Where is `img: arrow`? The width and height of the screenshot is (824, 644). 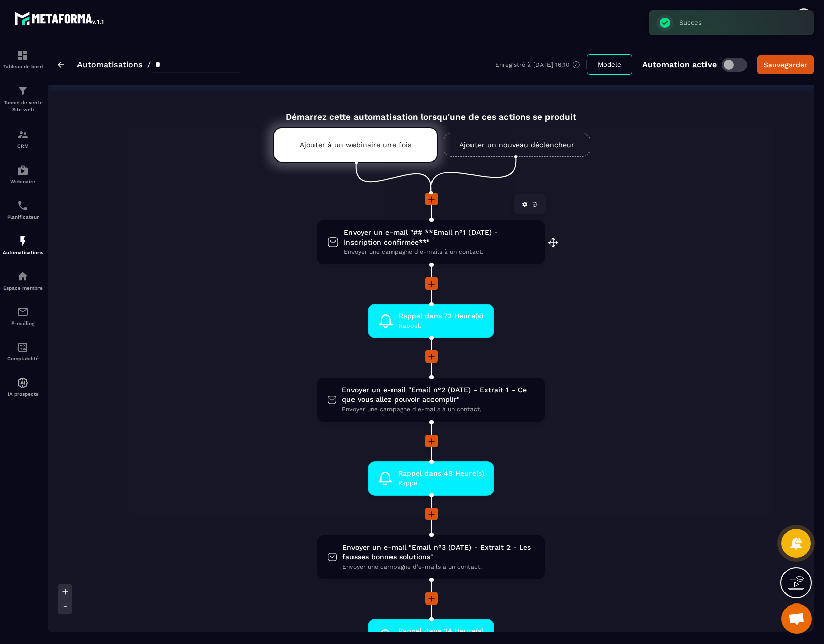 img: arrow is located at coordinates (61, 65).